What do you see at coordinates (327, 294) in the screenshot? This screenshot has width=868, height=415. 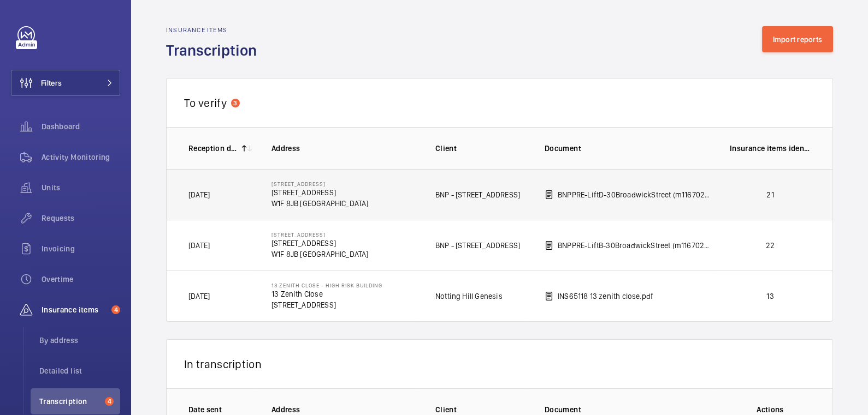 I see `p: 13 Zenith Close` at bounding box center [327, 294].